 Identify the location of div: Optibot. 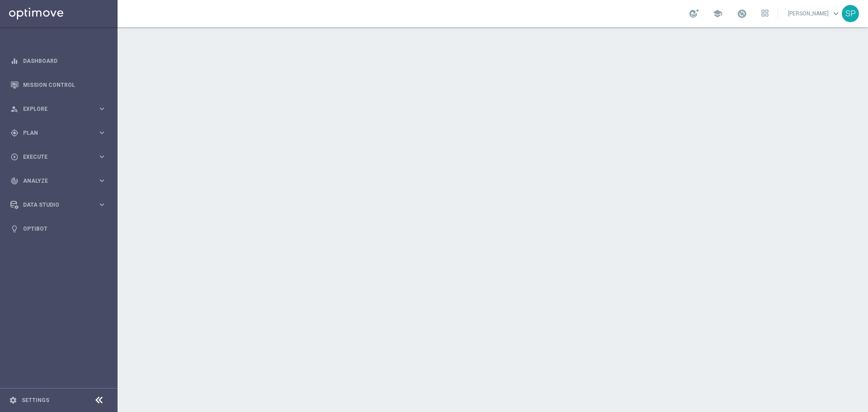
(58, 229).